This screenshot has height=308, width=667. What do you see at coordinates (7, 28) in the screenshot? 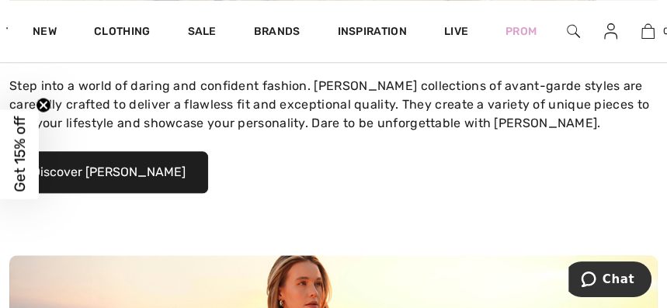
I see `img: 1ère Avenue` at bounding box center [7, 28].